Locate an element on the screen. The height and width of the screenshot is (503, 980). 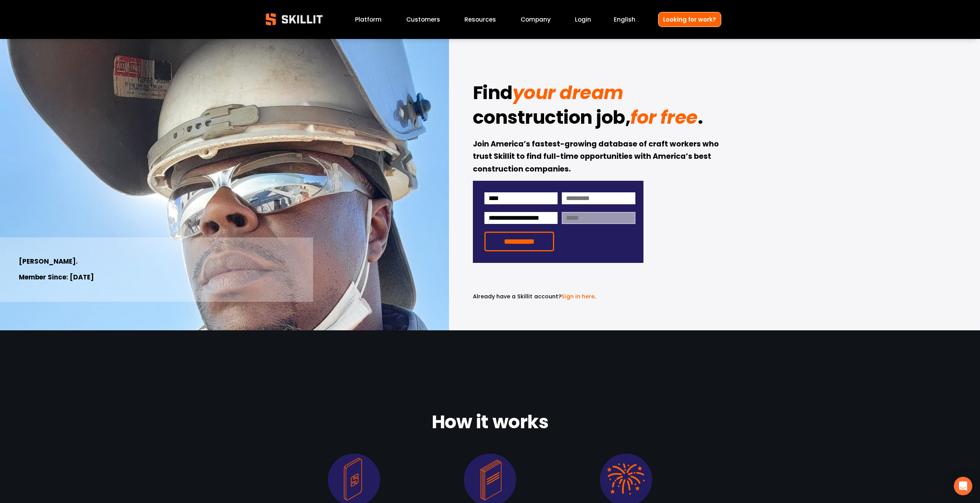
div: Open Intercom Messenger is located at coordinates (963, 486).